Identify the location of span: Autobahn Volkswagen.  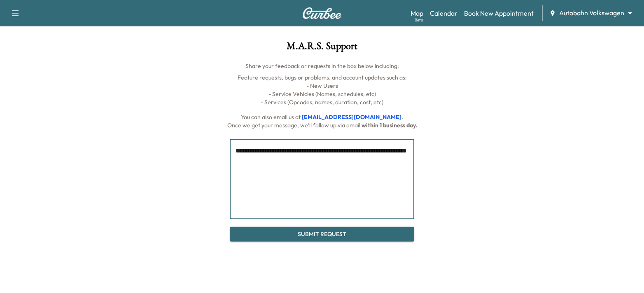
(592, 13).